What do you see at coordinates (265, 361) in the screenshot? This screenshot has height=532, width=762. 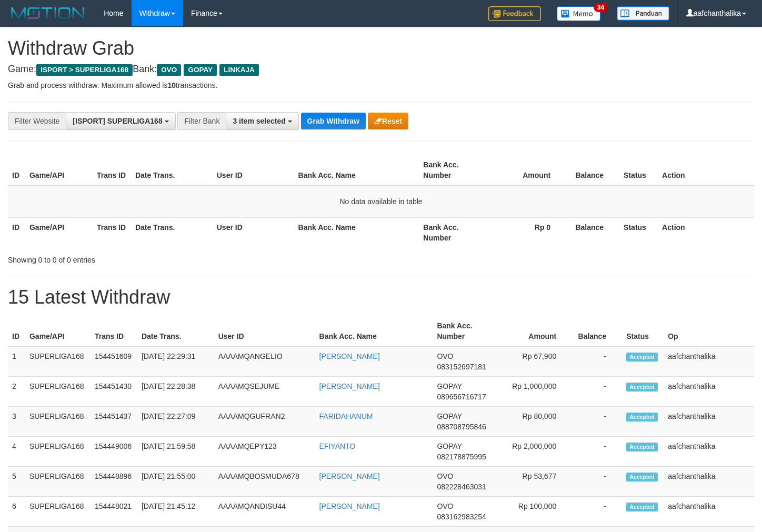 I see `td: AAAAMQANGELIO` at bounding box center [265, 361].